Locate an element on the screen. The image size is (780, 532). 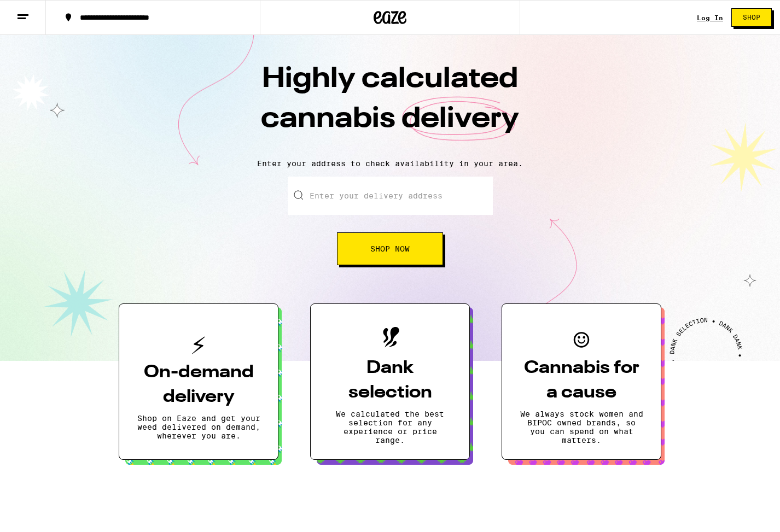
button: Shop is located at coordinates (752, 17).